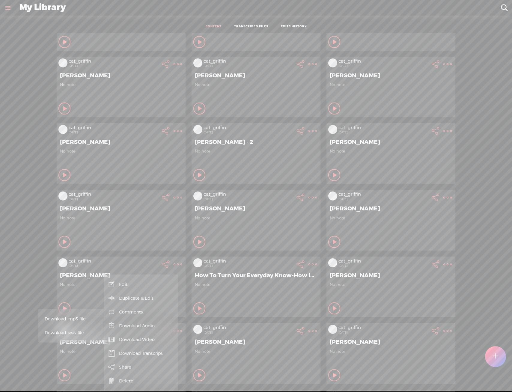 The image size is (512, 392). Describe the element at coordinates (251, 27) in the screenshot. I see `a: TRANSCRIBED FILES` at that location.